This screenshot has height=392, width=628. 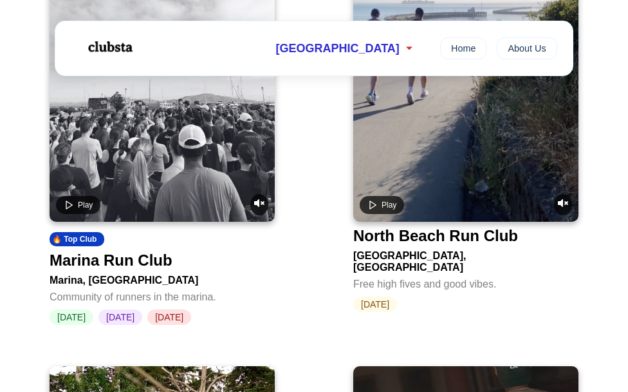 What do you see at coordinates (464, 48) in the screenshot?
I see `a: Home` at bounding box center [464, 48].